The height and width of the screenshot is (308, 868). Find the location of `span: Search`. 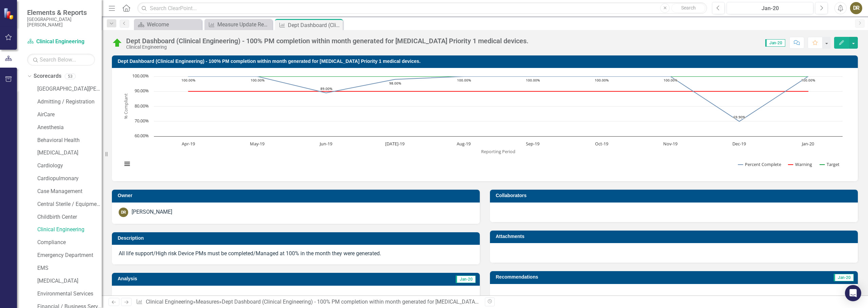

span: Search is located at coordinates (688, 7).